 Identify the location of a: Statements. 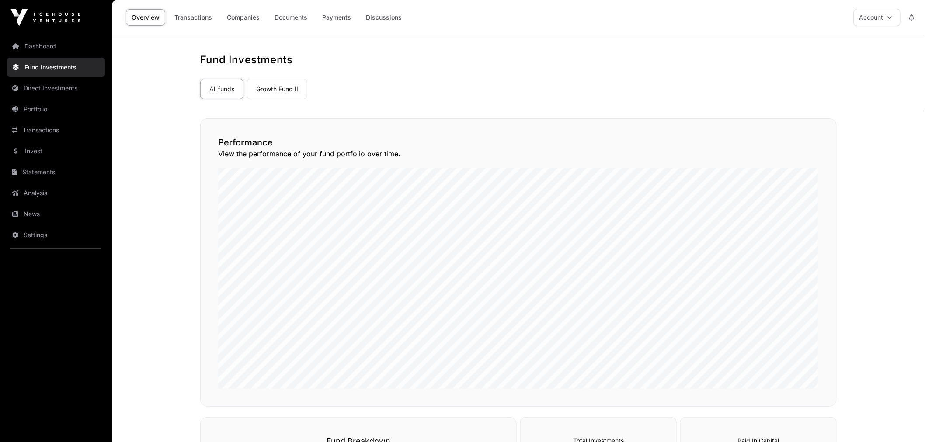
(56, 172).